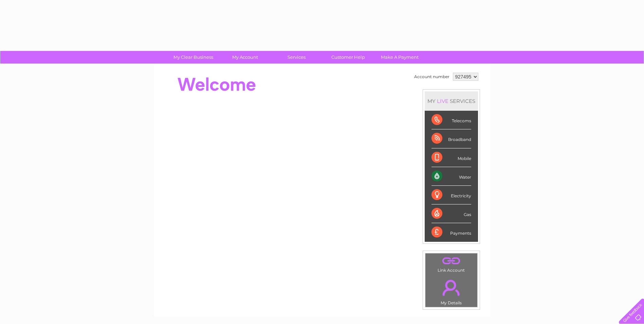 Image resolution: width=644 pixels, height=324 pixels. I want to click on a: Customer Help, so click(348, 57).